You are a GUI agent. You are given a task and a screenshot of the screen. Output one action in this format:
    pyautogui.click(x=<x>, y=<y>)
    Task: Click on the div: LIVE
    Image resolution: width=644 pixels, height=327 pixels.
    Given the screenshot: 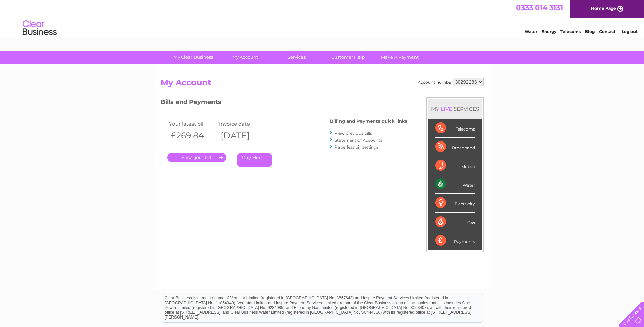 What is the action you would take?
    pyautogui.click(x=446, y=109)
    